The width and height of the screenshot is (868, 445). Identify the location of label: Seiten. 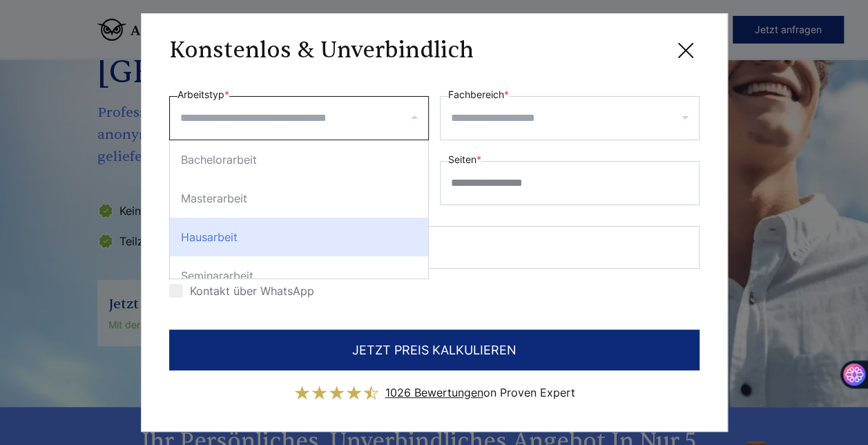
(465, 159).